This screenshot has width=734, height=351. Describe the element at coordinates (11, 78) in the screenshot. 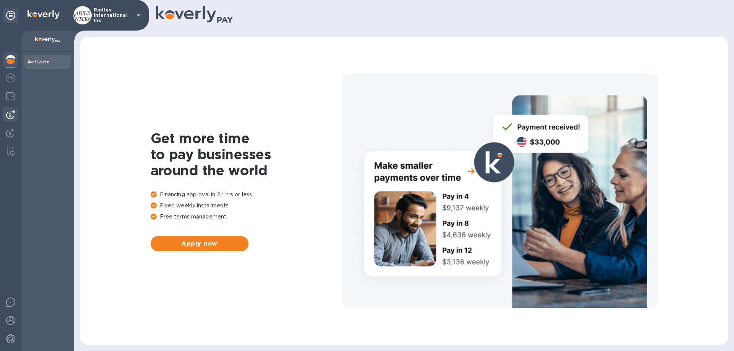

I see `img: Foreign exchange` at that location.